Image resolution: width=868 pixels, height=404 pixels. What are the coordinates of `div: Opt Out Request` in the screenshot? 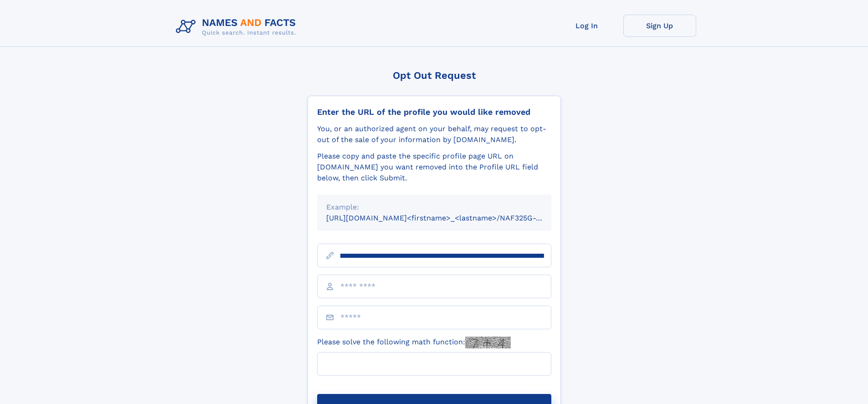 It's located at (434, 75).